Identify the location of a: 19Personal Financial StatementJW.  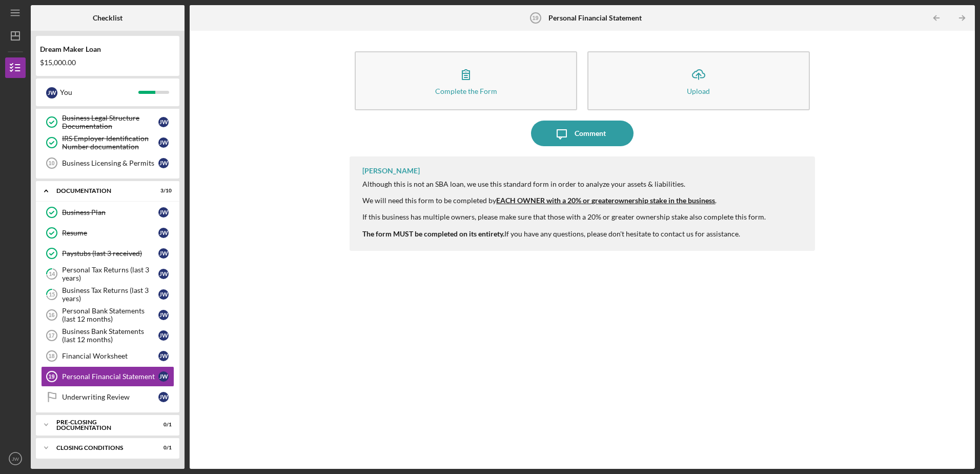
(108, 377).